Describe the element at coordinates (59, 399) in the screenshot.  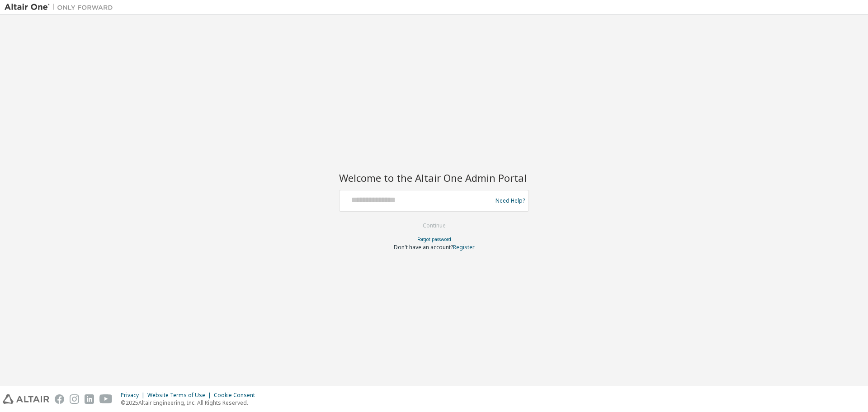
I see `img: facebook.svg` at that location.